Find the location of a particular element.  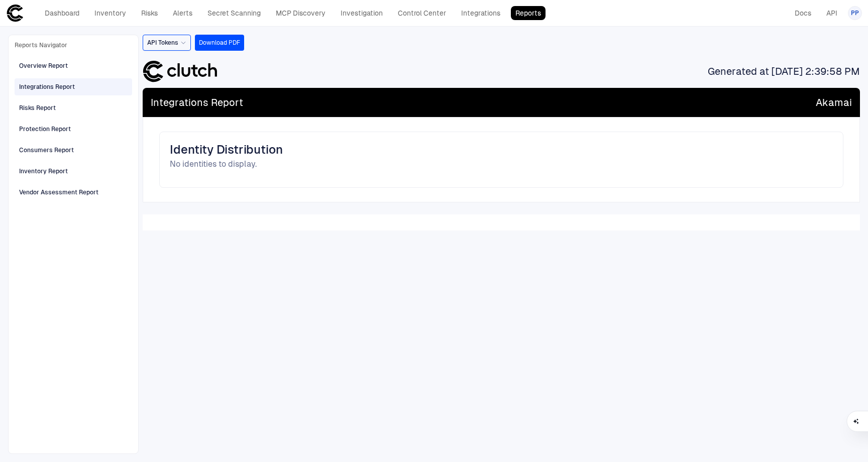

div: Vendor Assessment Report is located at coordinates (59, 192).